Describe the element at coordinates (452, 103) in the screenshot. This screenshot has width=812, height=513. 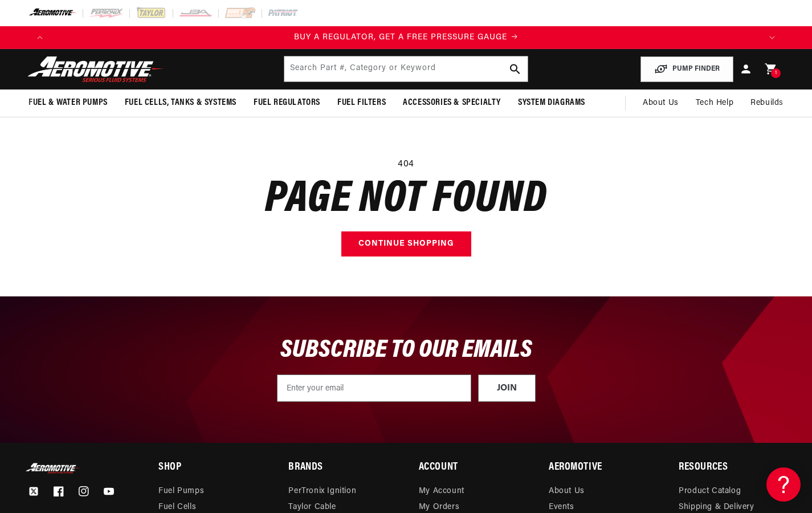
I see `span: Accessories & Specialty` at that location.